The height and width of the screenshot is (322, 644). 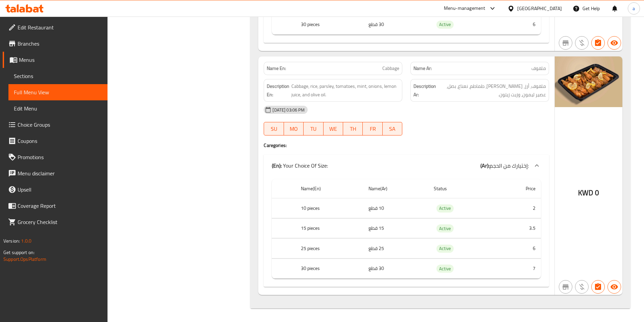 I want to click on span: SA, so click(x=392, y=128).